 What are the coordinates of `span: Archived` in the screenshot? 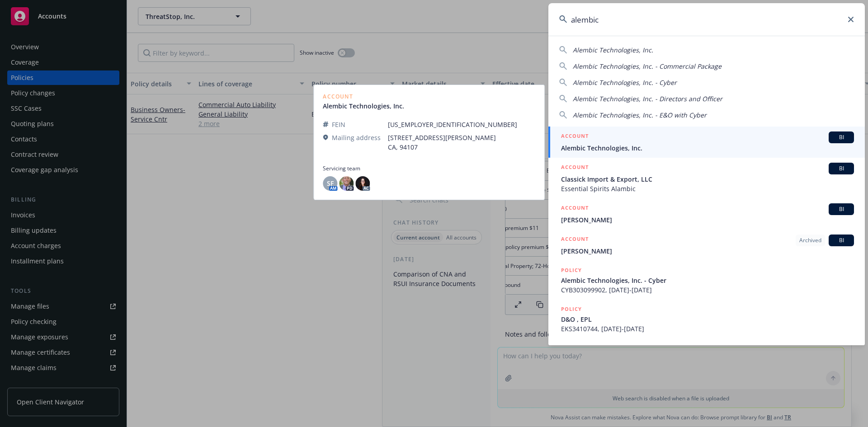 It's located at (810, 241).